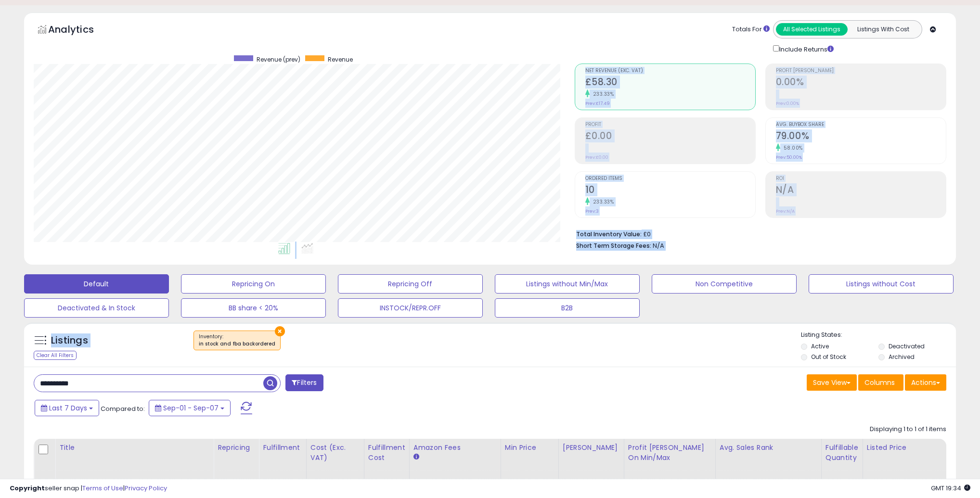 The image size is (980, 498). Describe the element at coordinates (883, 29) in the screenshot. I see `button: Listings With Cost` at that location.